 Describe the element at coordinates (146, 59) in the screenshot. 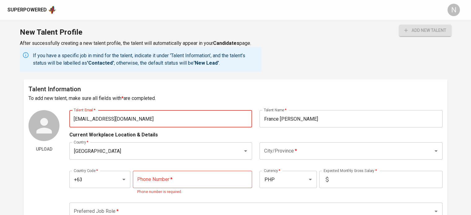

I see `p: If you have a specific job in mind for the talent, indicate it under 'Talent Information', and th...` at that location.